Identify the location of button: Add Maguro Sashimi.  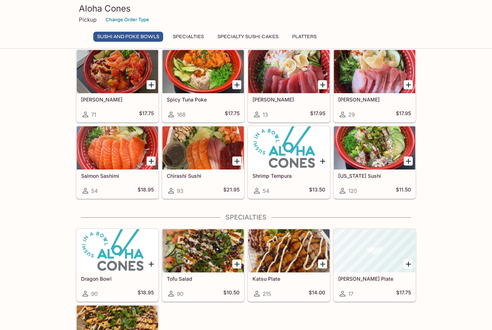
(322, 85).